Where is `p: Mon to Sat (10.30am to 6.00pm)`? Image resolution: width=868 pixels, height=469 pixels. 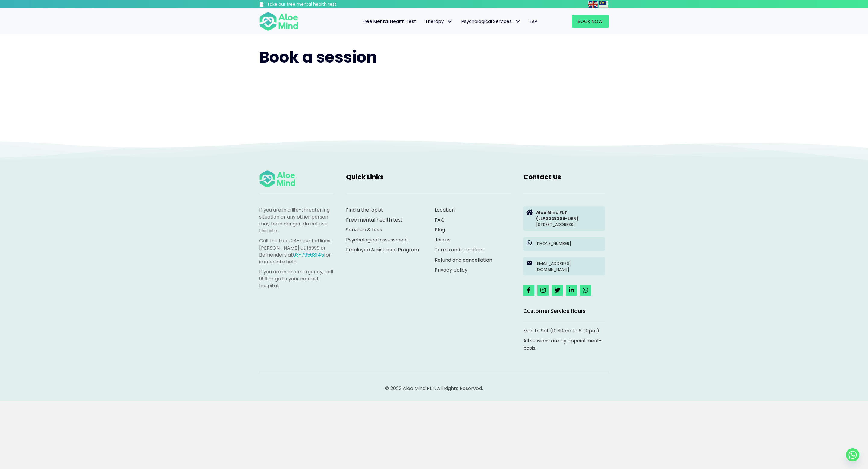 p: Mon to Sat (10.30am to 6.00pm) is located at coordinates (565, 330).